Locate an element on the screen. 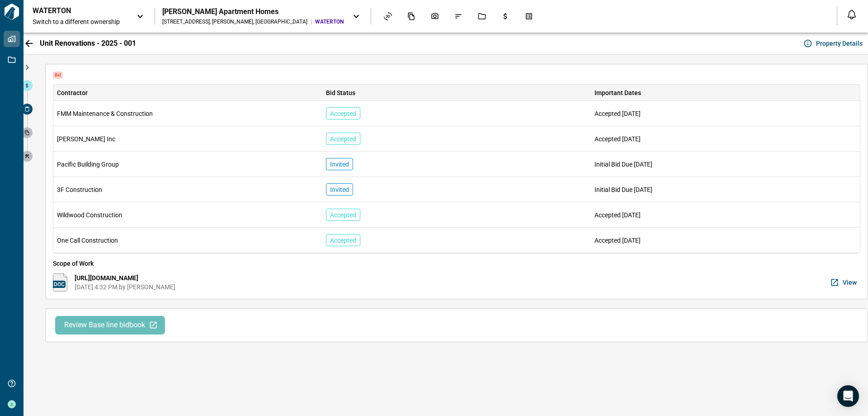 Image resolution: width=868 pixels, height=416 pixels. div: Asset View is located at coordinates (388, 16).